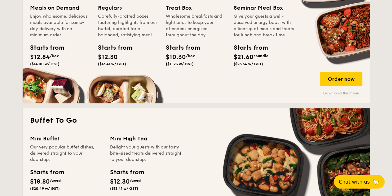 This screenshot has width=392, height=196. I want to click on div: Give your guests a well-deserved energy boost with a line-up of meals and treats for lunch and br..., so click(264, 26).